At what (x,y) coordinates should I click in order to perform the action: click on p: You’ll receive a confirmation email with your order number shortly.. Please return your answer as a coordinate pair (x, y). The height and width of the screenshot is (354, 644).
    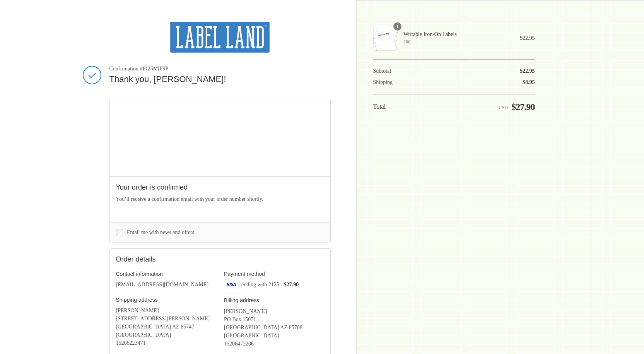
    Looking at the image, I should click on (220, 199).